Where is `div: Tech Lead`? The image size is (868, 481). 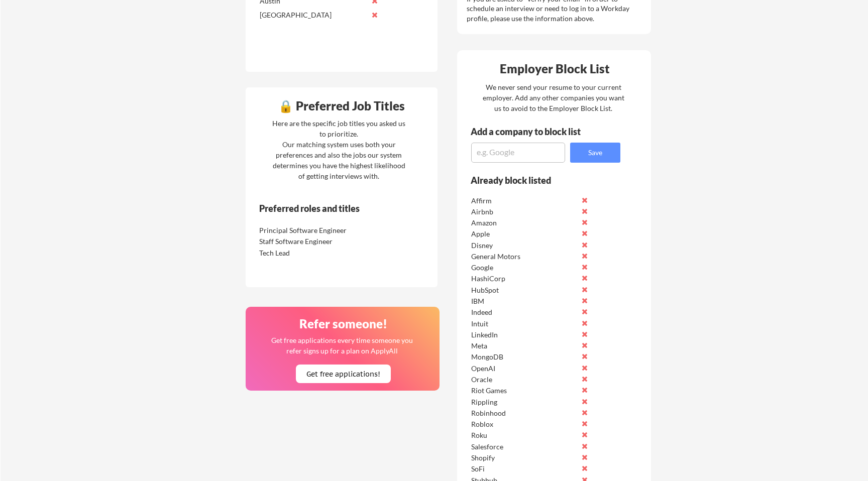
div: Tech Lead is located at coordinates (312, 253).